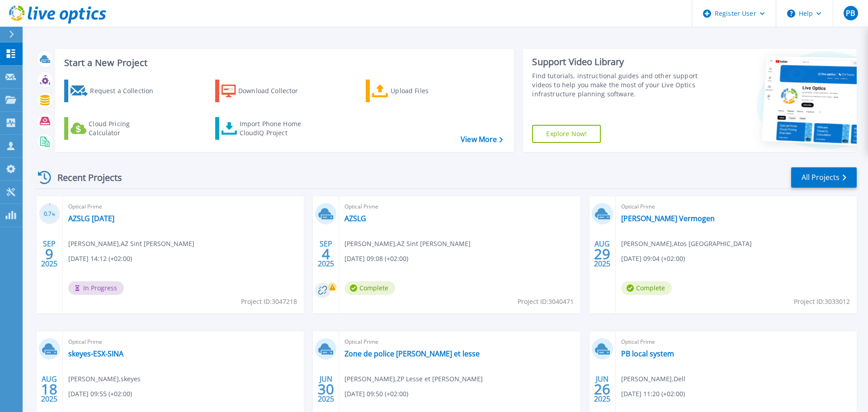 Image resolution: width=868 pixels, height=412 pixels. What do you see at coordinates (647, 354) in the screenshot?
I see `a: PB local system` at bounding box center [647, 354].